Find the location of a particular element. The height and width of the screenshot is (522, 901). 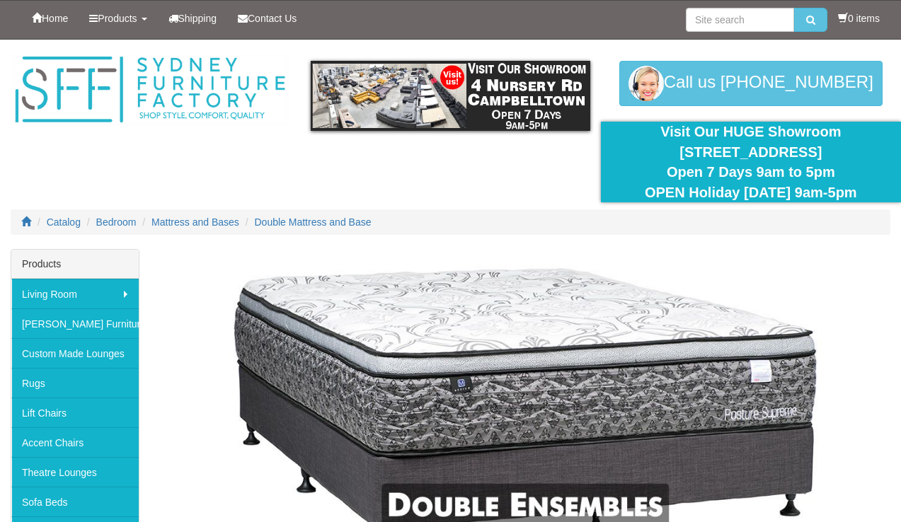

a: Accent Chairs is located at coordinates (75, 442).